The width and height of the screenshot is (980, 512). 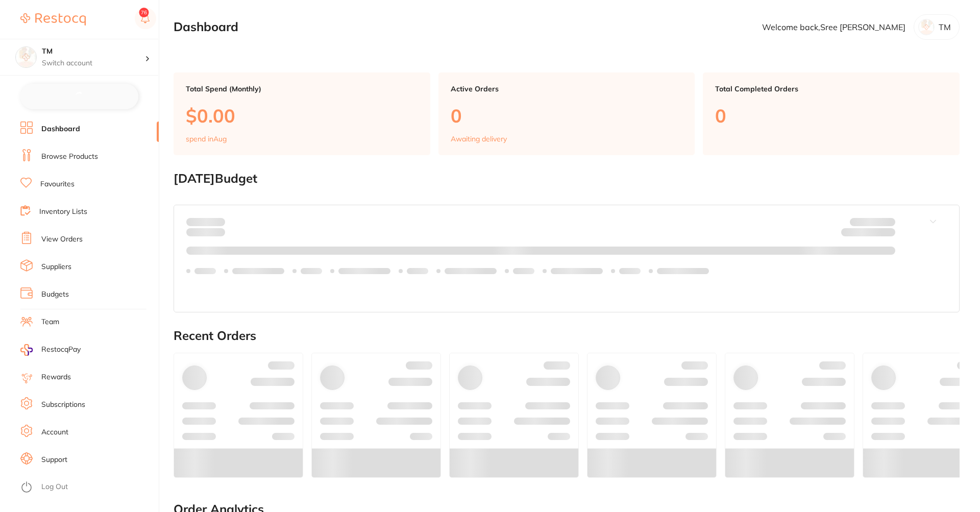 What do you see at coordinates (27, 350) in the screenshot?
I see `img: RestocqPay` at bounding box center [27, 350].